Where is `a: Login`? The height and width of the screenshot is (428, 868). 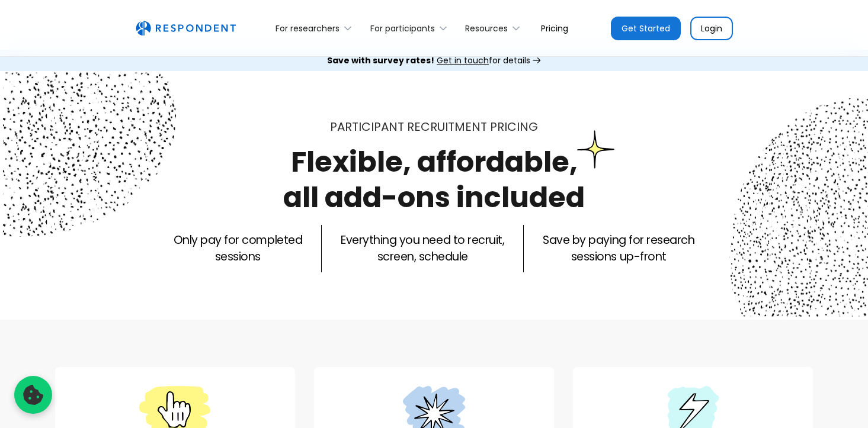 a: Login is located at coordinates (711, 28).